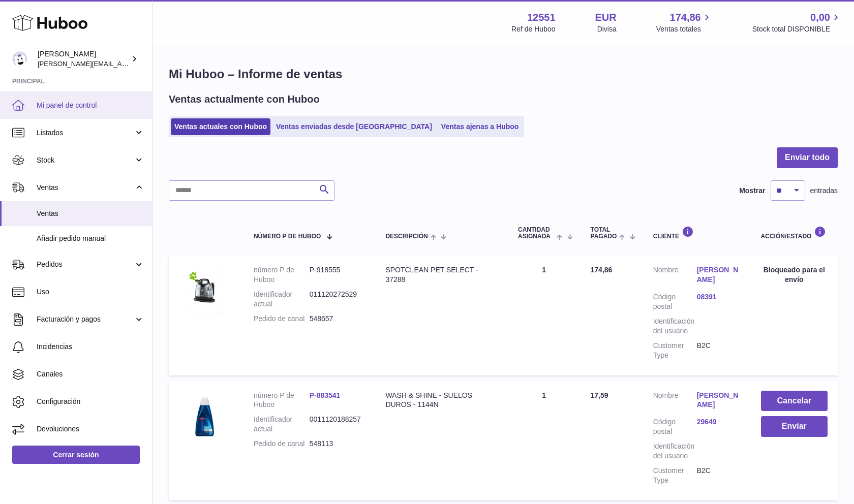 Image resolution: width=854 pixels, height=504 pixels. I want to click on dd: 548657, so click(337, 319).